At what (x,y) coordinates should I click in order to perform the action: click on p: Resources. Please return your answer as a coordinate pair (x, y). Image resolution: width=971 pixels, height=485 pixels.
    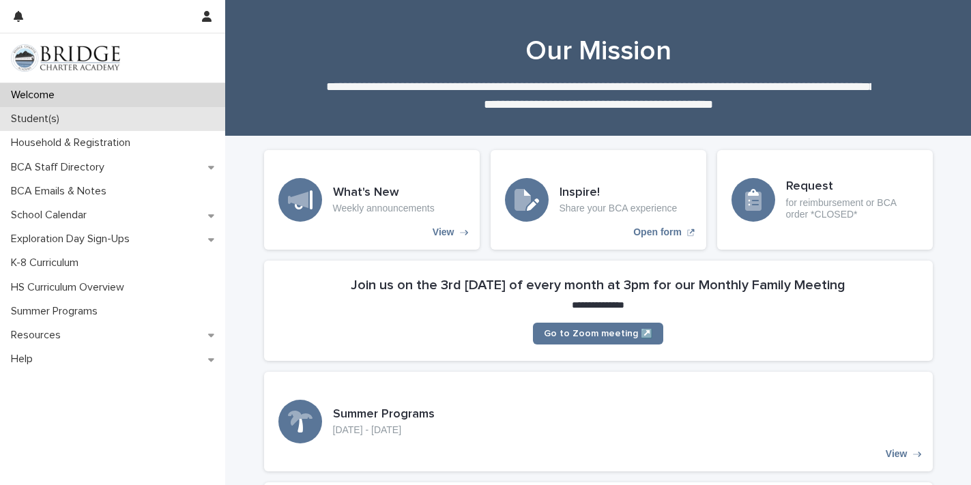
    Looking at the image, I should click on (38, 335).